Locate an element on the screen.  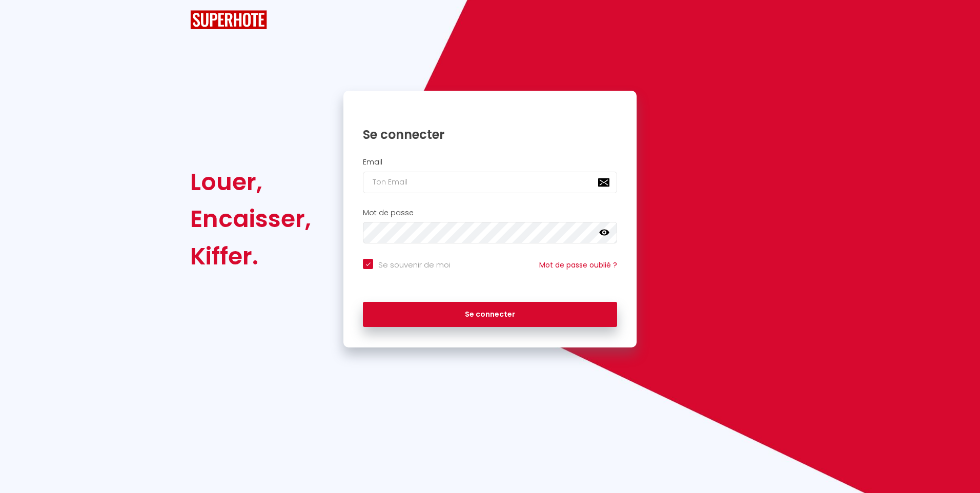
div: Kiffer. is located at coordinates (250, 256).